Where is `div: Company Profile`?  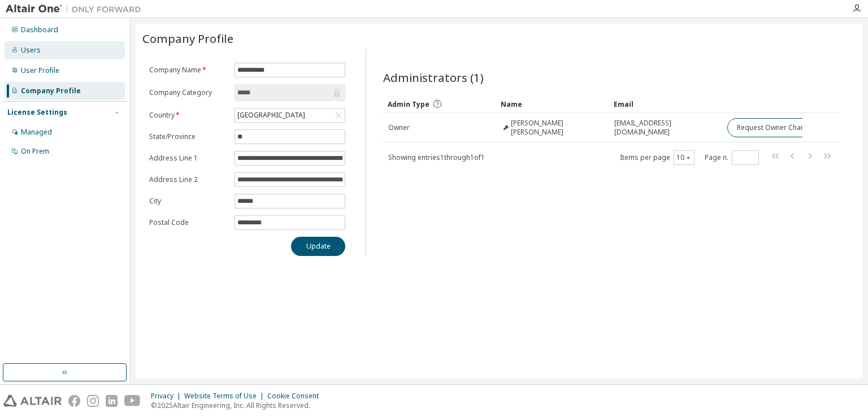
div: Company Profile is located at coordinates (51, 91).